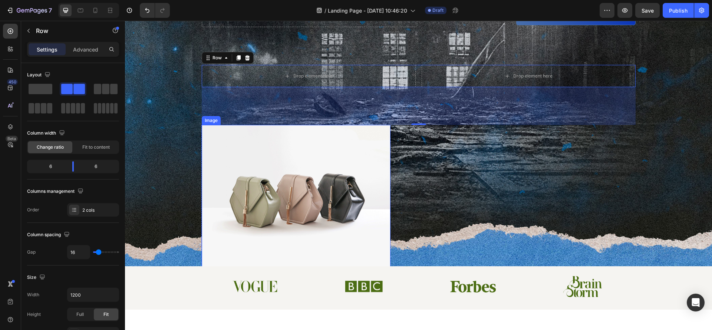 This screenshot has width=712, height=330. I want to click on img: gempages_432750572815254551-dc4124ae-d69a-4f52-9342-fd6e04f1a8a0.png, so click(130, 266).